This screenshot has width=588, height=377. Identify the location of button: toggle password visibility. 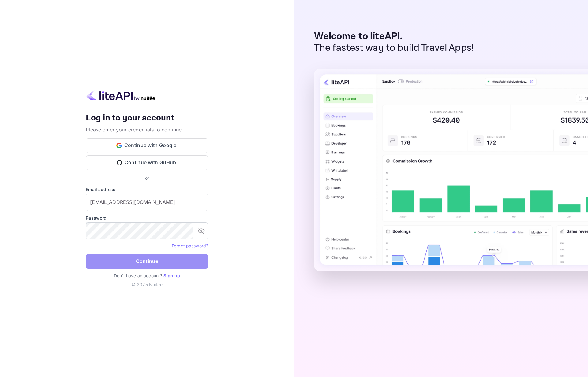
(201, 231).